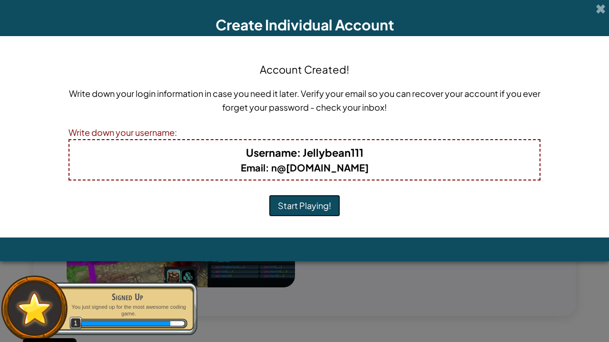 This screenshot has height=342, width=609. I want to click on button: Start Playing!, so click(304, 206).